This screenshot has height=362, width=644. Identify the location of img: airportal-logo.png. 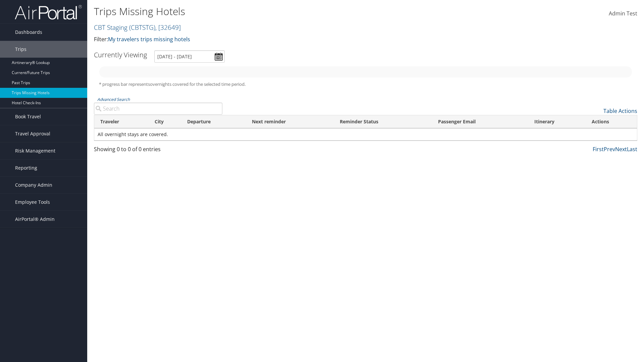
(48, 12).